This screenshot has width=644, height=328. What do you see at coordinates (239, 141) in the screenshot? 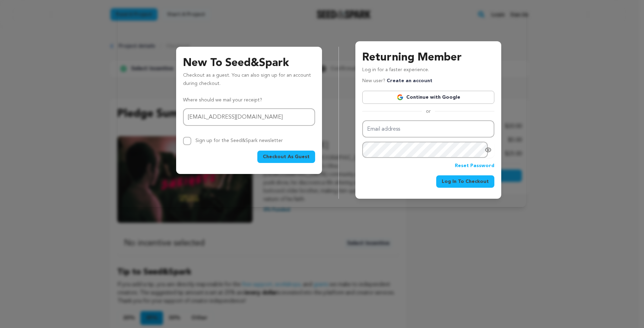
I see `label: Sign up for the Seed&Spark newsletter` at bounding box center [239, 141].